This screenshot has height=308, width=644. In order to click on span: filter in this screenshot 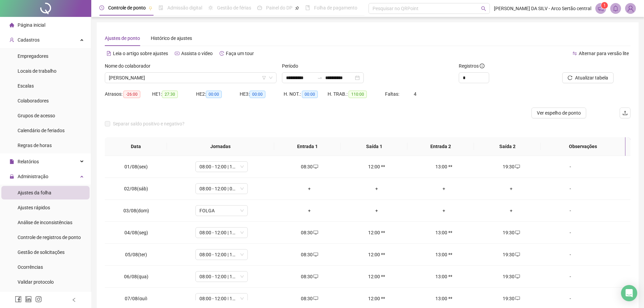, I will do `click(264, 78)`.